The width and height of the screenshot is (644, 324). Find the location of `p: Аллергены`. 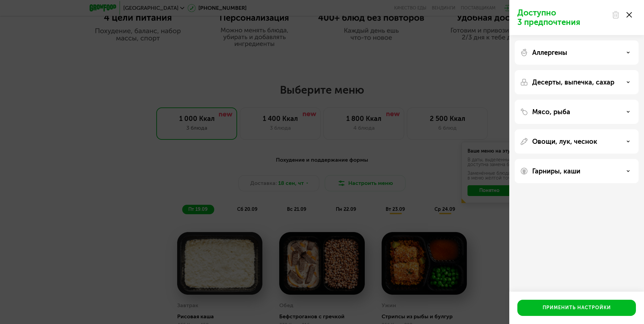

p: Аллергены is located at coordinates (549, 53).